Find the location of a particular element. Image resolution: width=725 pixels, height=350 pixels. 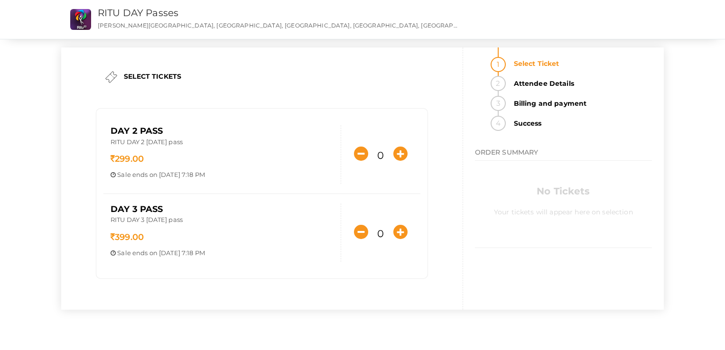

span: Day 2 Pass is located at coordinates (137, 131).